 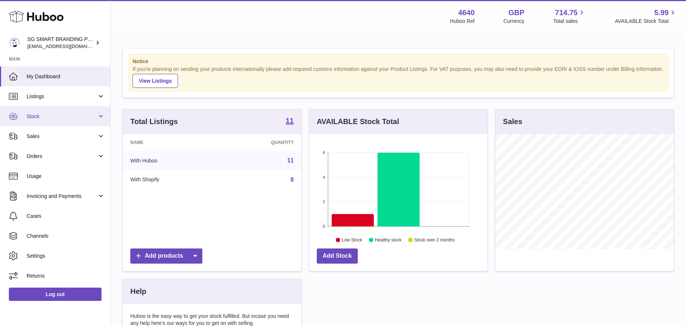 What do you see at coordinates (62, 96) in the screenshot?
I see `span: Listings` at bounding box center [62, 96].